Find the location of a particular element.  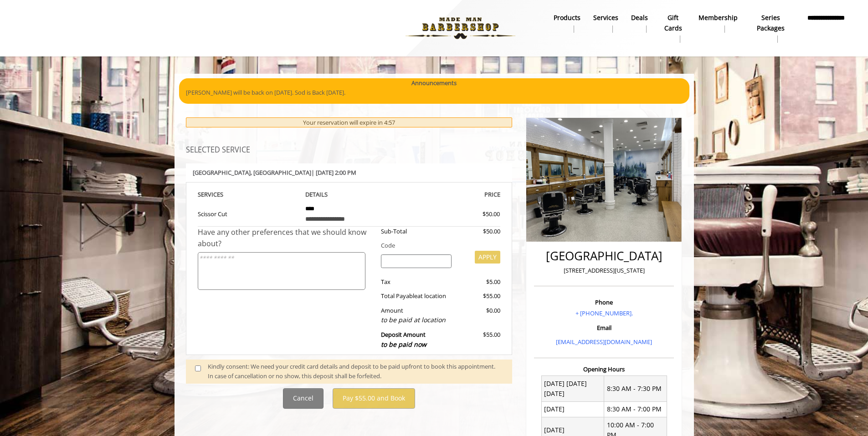

h3: Opening Hours is located at coordinates (604, 369).